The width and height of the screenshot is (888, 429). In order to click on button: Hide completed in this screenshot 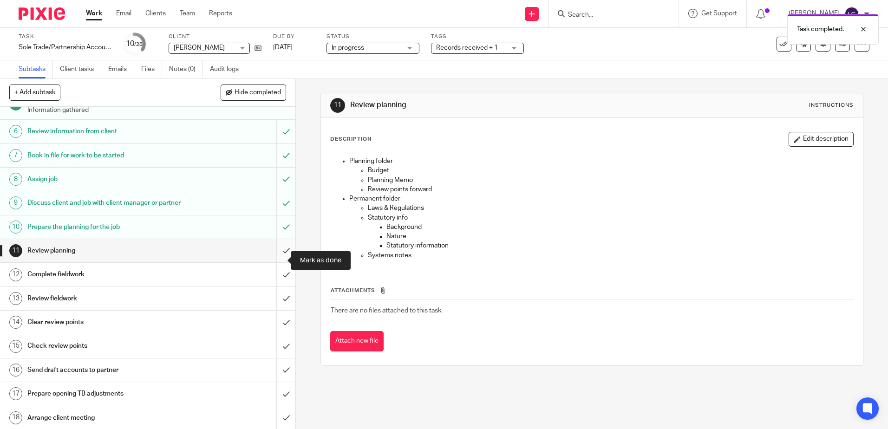, I will do `click(253, 92)`.